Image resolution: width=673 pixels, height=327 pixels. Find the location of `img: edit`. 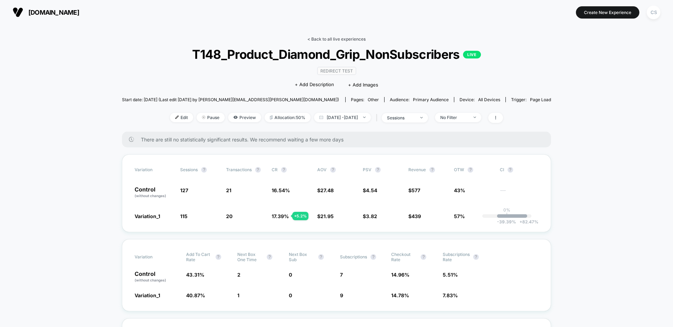

img: edit is located at coordinates (177, 117).